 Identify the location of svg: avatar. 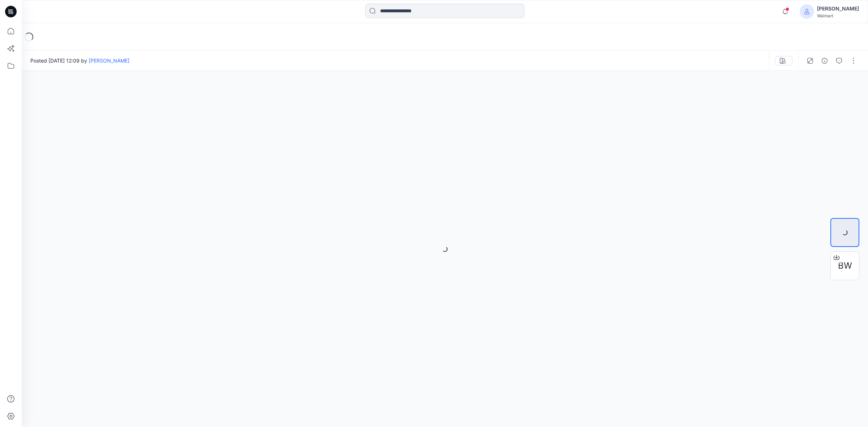
(807, 12).